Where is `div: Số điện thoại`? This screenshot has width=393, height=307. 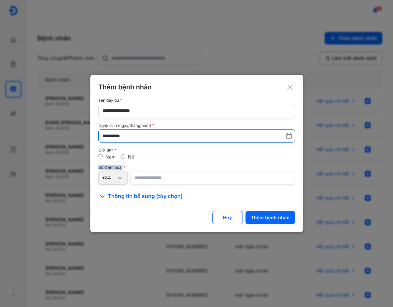
div: Số điện thoại is located at coordinates (197, 167).